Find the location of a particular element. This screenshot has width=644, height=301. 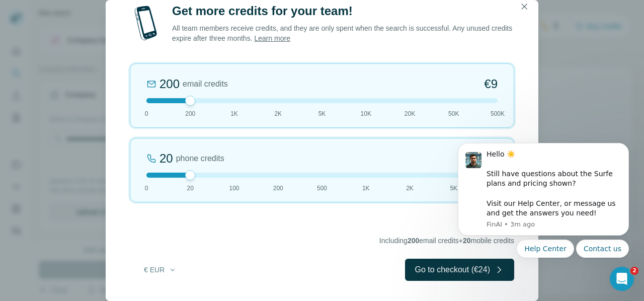

a: Learn more is located at coordinates (272, 38).